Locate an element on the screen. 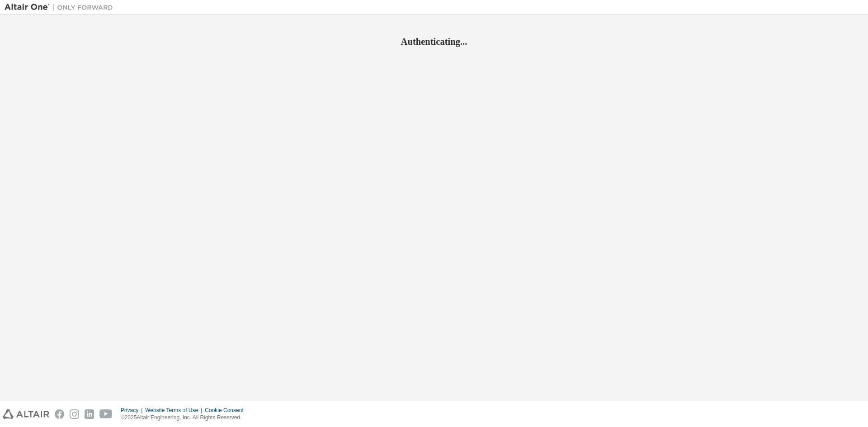 The height and width of the screenshot is (427, 868). p: © 2025 Altair Engineering, Inc. All Rights Reserved. is located at coordinates (185, 418).